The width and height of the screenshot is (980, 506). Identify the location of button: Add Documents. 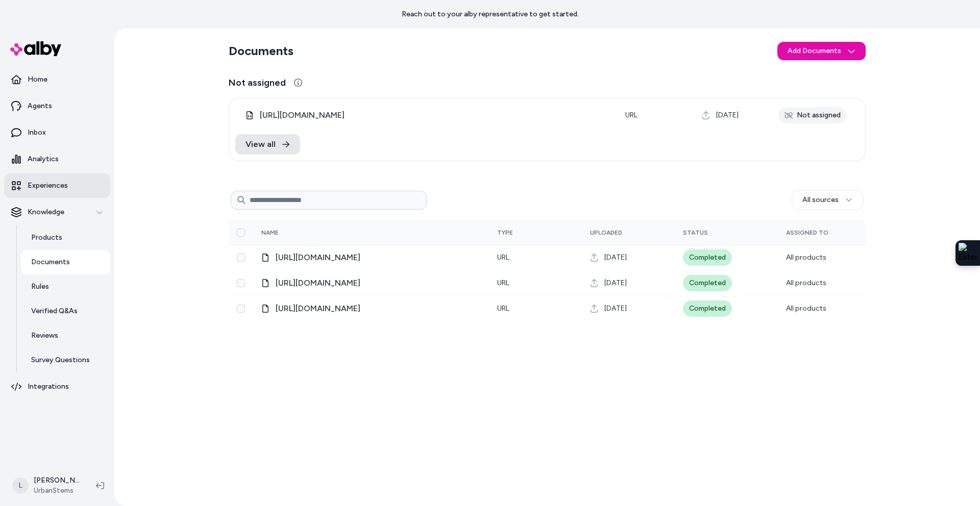
(821, 51).